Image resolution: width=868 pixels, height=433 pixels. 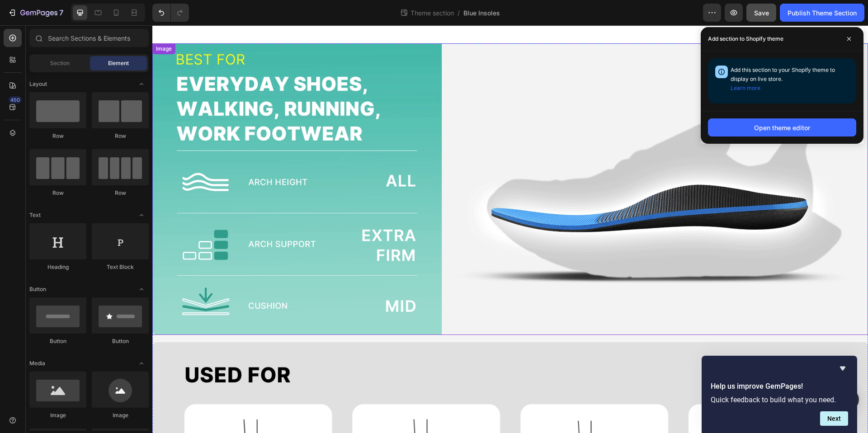 I want to click on span: Media, so click(x=37, y=364).